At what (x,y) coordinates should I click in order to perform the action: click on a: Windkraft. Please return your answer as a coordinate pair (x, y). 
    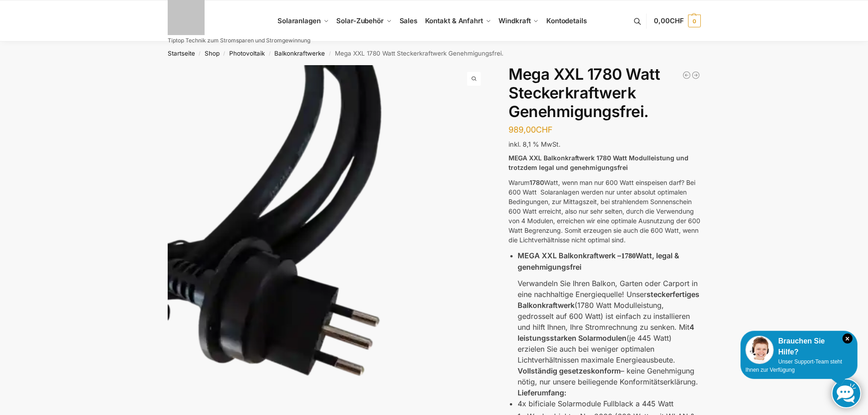
    Looking at the image, I should click on (518, 21).